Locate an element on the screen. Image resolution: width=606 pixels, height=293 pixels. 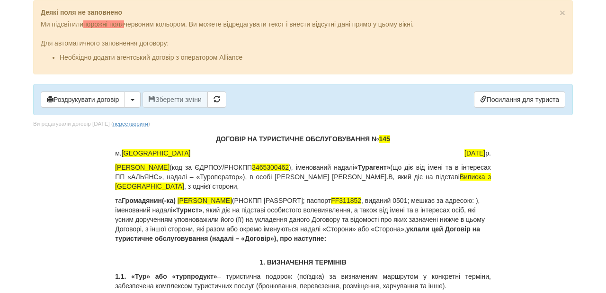
a: Посилання для туриста is located at coordinates (520, 99).